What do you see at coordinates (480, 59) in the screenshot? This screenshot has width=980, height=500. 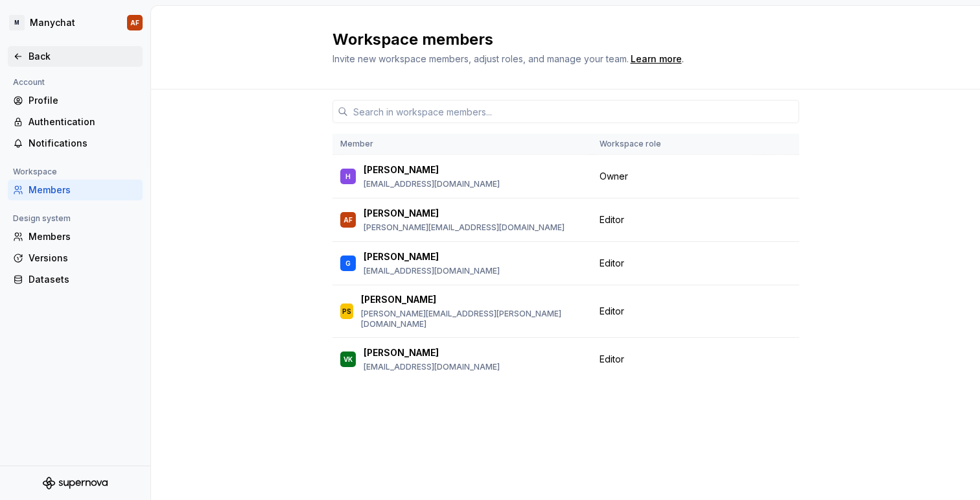 I see `span: Invite new workspace members, adjust roles, and manage your team.` at bounding box center [480, 59].